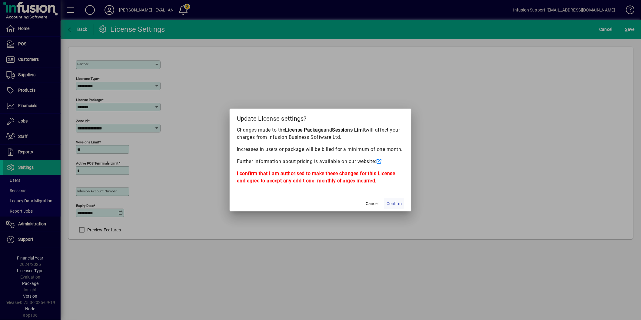 The height and width of the screenshot is (320, 641). Describe the element at coordinates (320, 134) in the screenshot. I see `p: Changes made to the and will affect your charges from Infusion Business Software Ltd.` at that location.